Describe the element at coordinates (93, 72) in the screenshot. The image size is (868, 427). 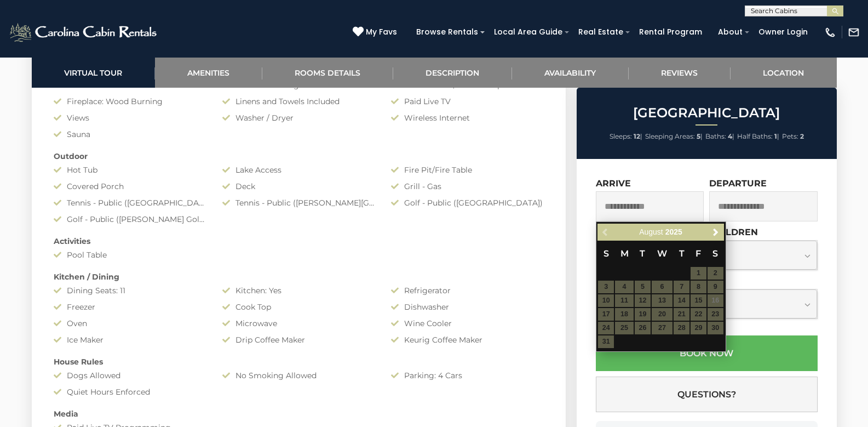
I see `a: Virtual Tour` at that location.